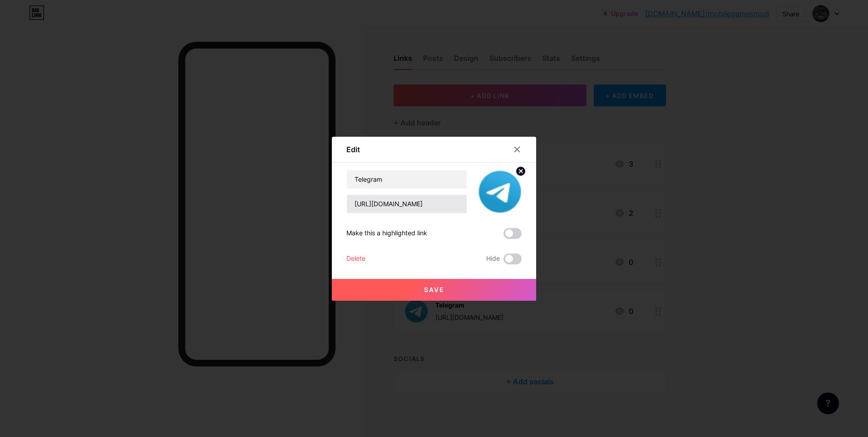  I want to click on div: Edit, so click(353, 149).